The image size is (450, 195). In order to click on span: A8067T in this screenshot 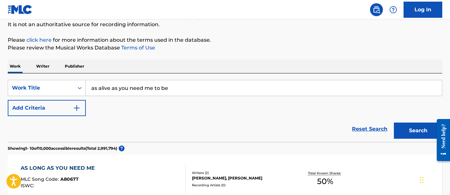, I will do `click(69, 179)`.